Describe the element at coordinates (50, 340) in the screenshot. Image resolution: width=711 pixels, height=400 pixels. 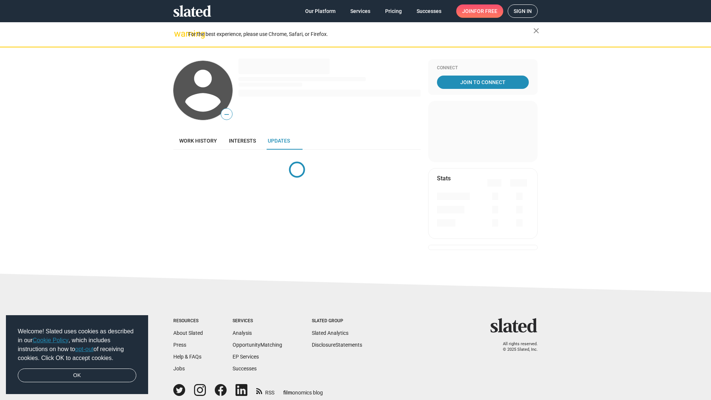
I see `a: Cookie Policy` at that location.